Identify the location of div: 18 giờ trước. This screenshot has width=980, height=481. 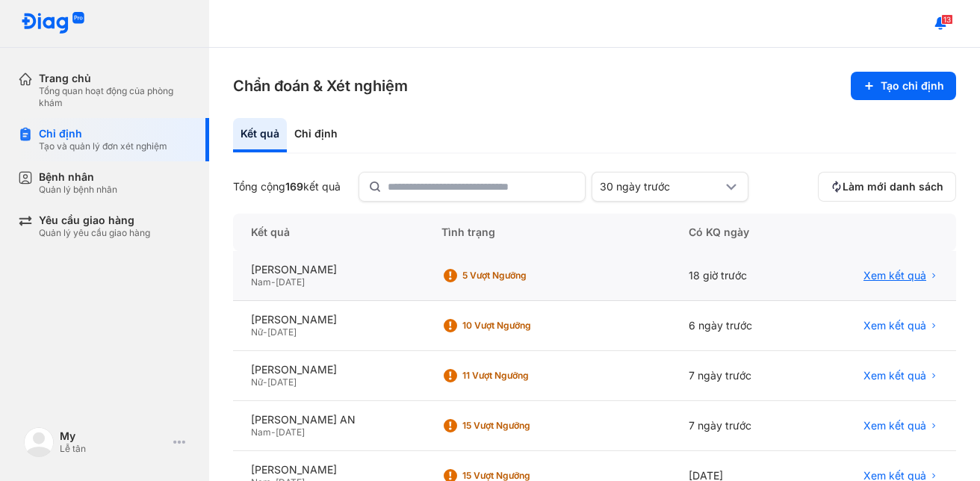
(738, 275).